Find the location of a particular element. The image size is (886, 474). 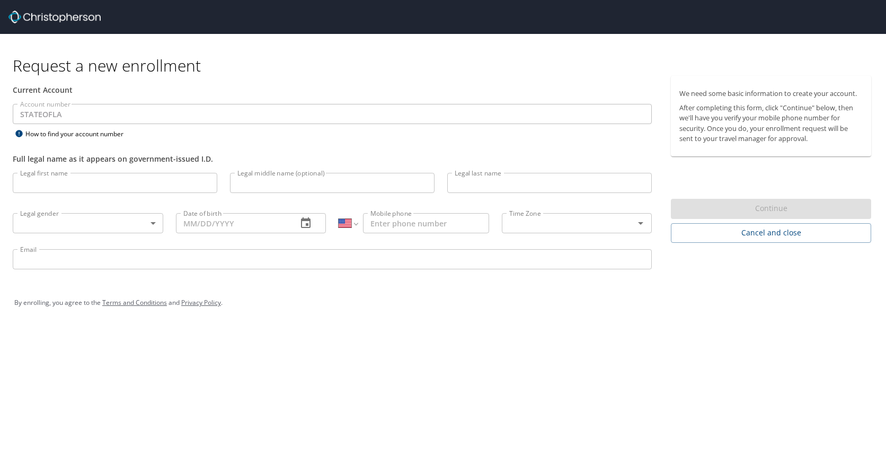

img: cbt logo is located at coordinates (55, 17).